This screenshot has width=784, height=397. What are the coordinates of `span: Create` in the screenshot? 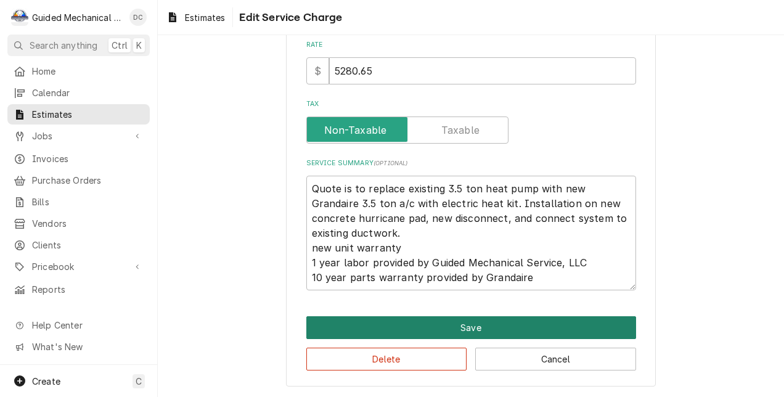 It's located at (46, 381).